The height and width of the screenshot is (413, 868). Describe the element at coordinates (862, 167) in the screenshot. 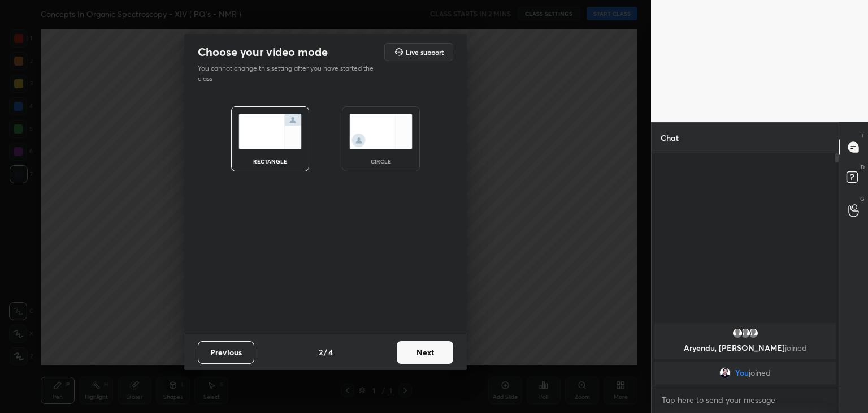

I see `p: D` at that location.